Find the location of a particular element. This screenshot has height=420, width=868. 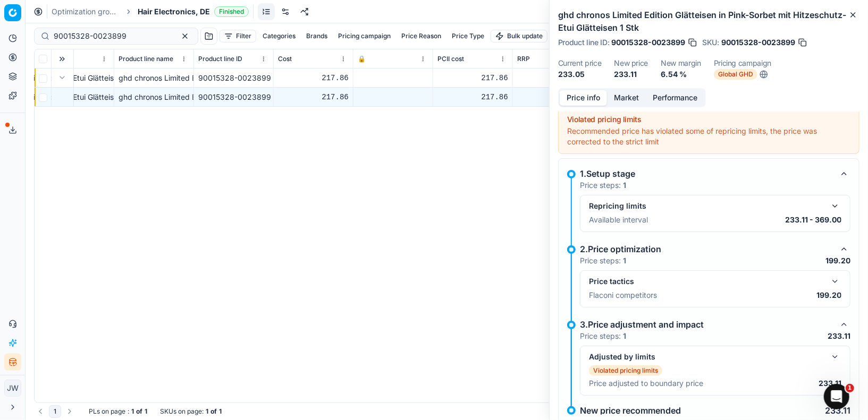

button: JW is located at coordinates (13, 388).